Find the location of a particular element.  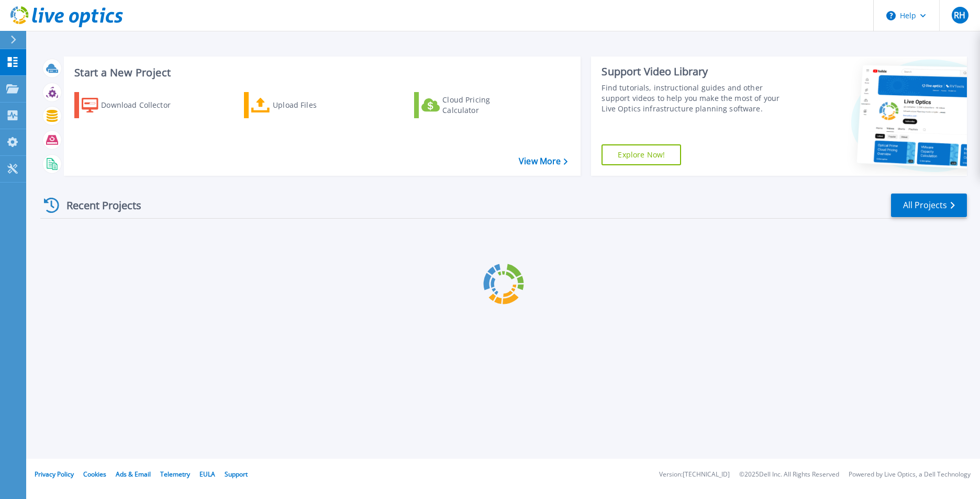

a: Upload Files is located at coordinates (302, 105).